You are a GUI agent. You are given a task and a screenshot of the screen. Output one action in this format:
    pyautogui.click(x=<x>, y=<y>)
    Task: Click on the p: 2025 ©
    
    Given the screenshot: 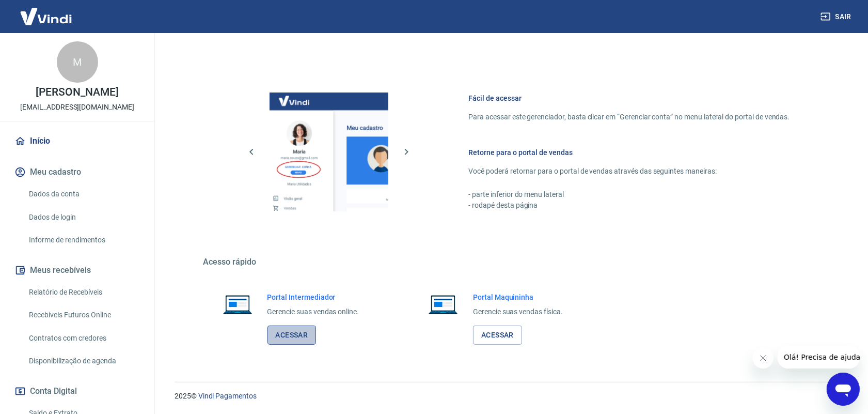 What is the action you would take?
    pyautogui.click(x=509, y=396)
    